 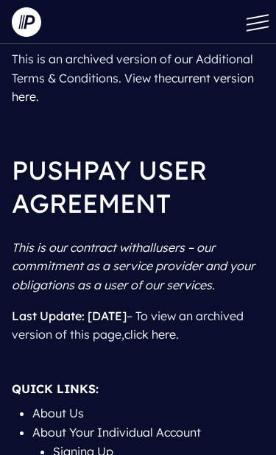 What do you see at coordinates (133, 266) in the screenshot?
I see `i: users – our commitment as a service provider and your obligations as a user of our services.` at bounding box center [133, 266].